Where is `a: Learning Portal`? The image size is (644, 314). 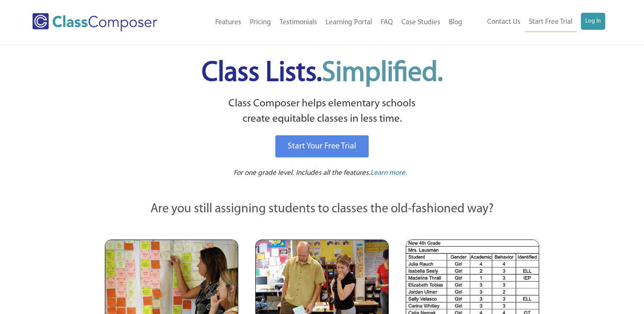
a: Learning Portal is located at coordinates (349, 23).